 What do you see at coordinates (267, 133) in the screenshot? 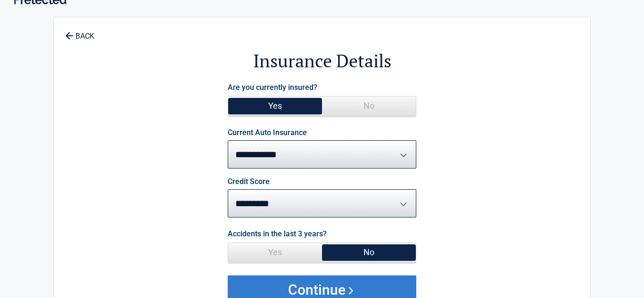
I see `label: Current Auto Insurance` at bounding box center [267, 133].